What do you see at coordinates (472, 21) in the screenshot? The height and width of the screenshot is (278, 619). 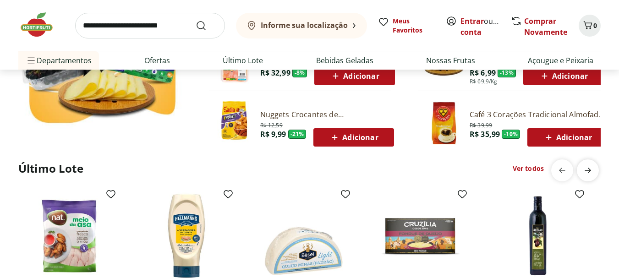 I see `a: Entrar` at bounding box center [472, 21].